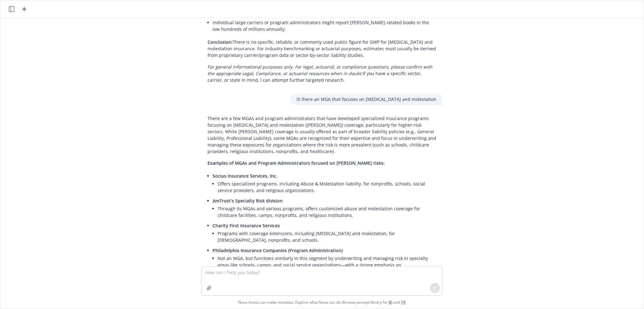 The height and width of the screenshot is (309, 644). Describe the element at coordinates (220, 42) in the screenshot. I see `span: Conclusion:` at that location.